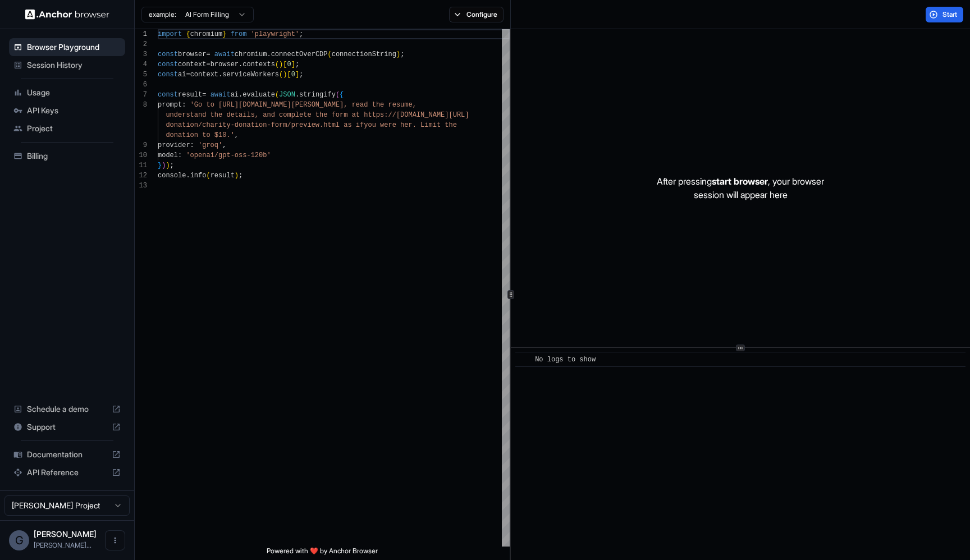 The width and height of the screenshot is (970, 560). What do you see at coordinates (300, 55) in the screenshot?
I see `span: connectOverCDP` at bounding box center [300, 55].